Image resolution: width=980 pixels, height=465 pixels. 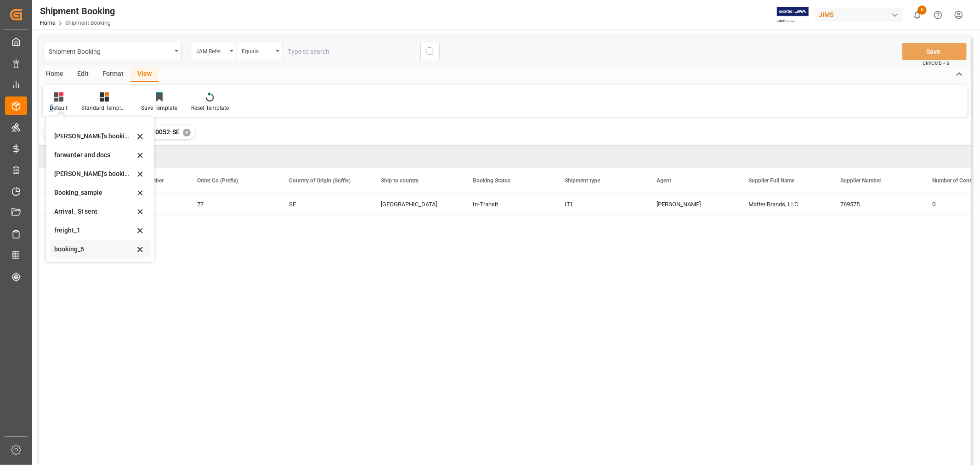 What do you see at coordinates (105, 108) in the screenshot?
I see `div: Standard Templates` at bounding box center [105, 108].